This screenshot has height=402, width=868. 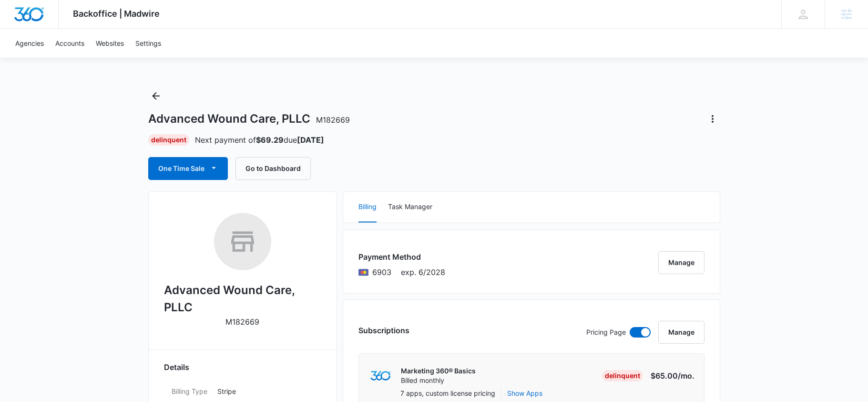 What do you see at coordinates (260, 140) in the screenshot?
I see `p: Next payment of due` at bounding box center [260, 140].